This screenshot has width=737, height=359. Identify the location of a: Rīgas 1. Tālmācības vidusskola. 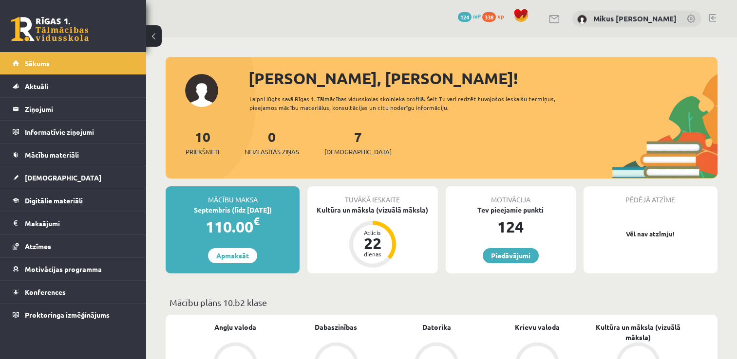
(50, 29).